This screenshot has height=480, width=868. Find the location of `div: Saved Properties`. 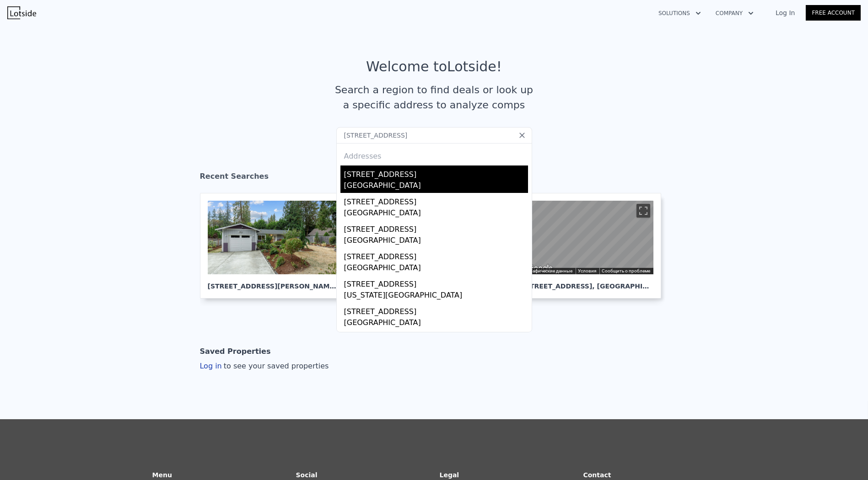

div: Saved Properties is located at coordinates (235, 352).